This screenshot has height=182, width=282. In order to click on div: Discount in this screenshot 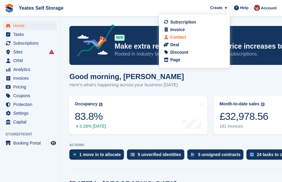, I will do `click(179, 52)`.